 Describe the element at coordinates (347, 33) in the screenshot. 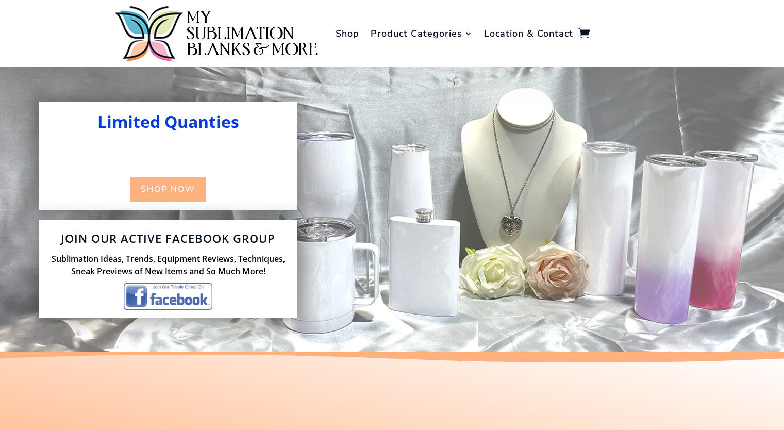

I see `a: Shop` at that location.